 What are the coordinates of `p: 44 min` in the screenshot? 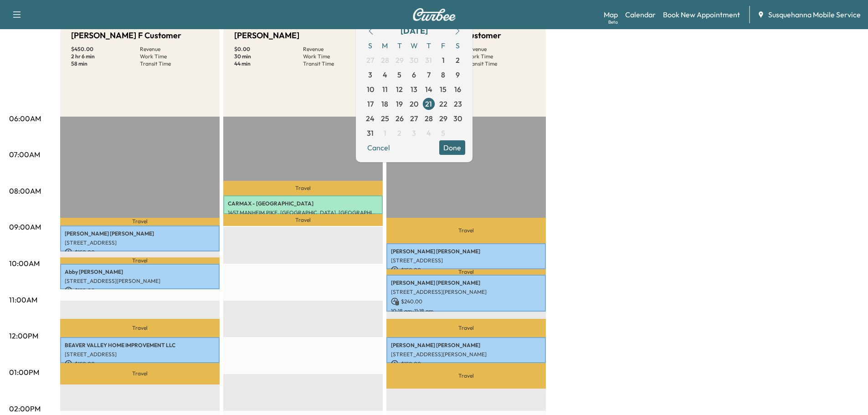 It's located at (269, 64).